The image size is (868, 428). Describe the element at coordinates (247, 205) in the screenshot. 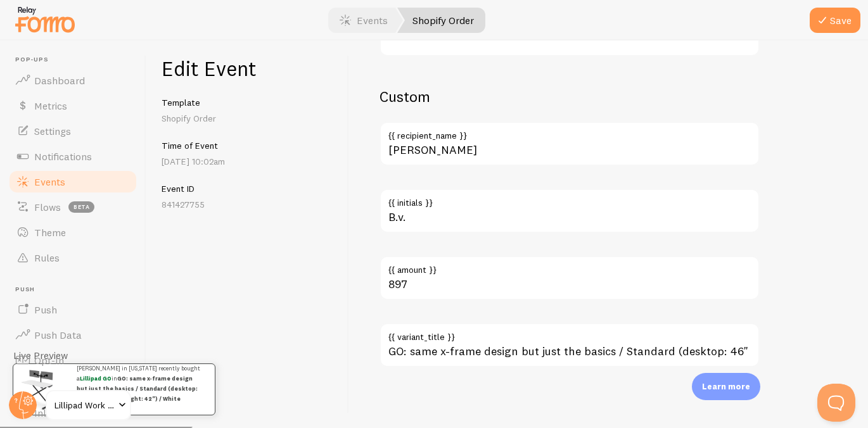

I see `p: 841427755` at that location.